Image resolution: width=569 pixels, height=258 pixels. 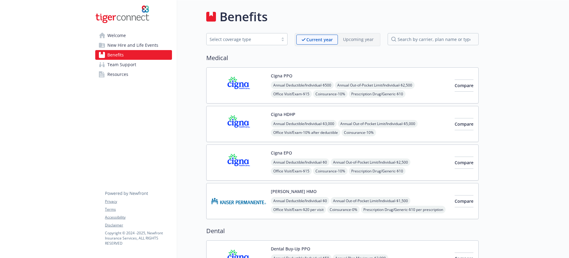 I want to click on h1: Benefits, so click(x=244, y=17).